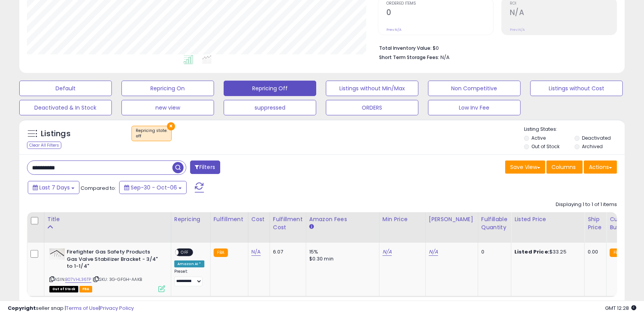 Image resolution: width=644 pixels, height=316 pixels. Describe the element at coordinates (621, 307) in the screenshot. I see `span: 2025-10-14 12:28 GMT` at that location.